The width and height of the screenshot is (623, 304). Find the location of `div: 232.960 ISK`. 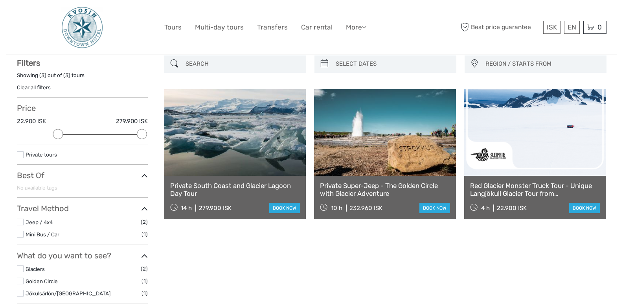

div: 232.960 ISK is located at coordinates (366, 208).